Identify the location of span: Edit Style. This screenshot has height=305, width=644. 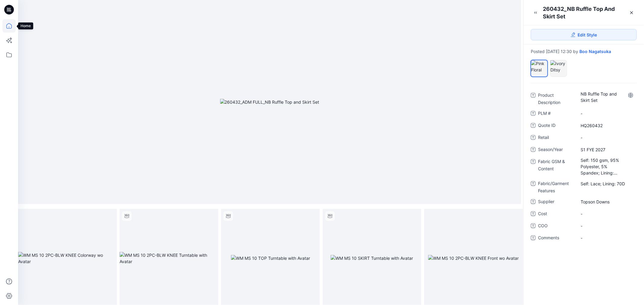
(587, 34).